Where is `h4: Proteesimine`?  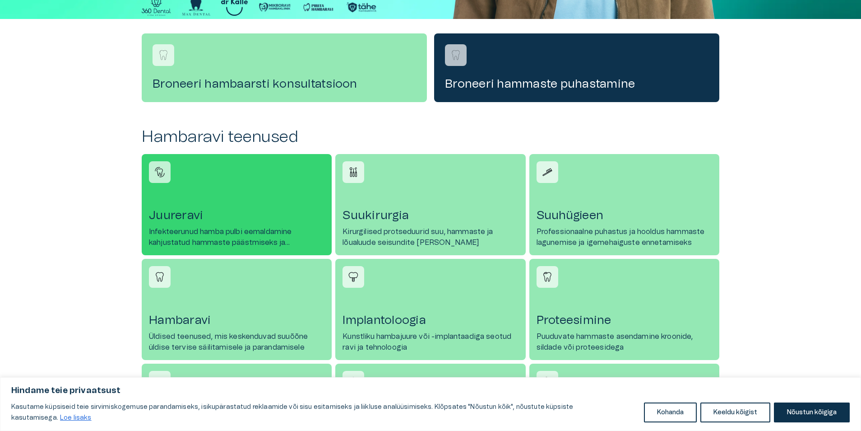
h4: Proteesimine is located at coordinates (624, 320).